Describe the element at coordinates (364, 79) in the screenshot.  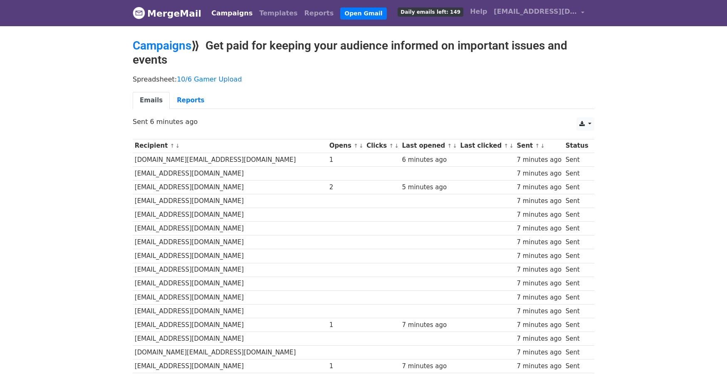
I see `p: Spreadsheet:` at that location.